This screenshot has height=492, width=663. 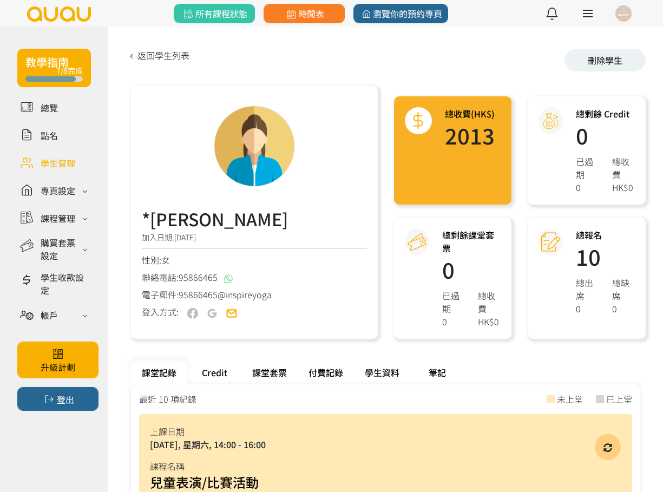 What do you see at coordinates (212, 314) in the screenshot?
I see `img: user-google-off.png` at bounding box center [212, 314].